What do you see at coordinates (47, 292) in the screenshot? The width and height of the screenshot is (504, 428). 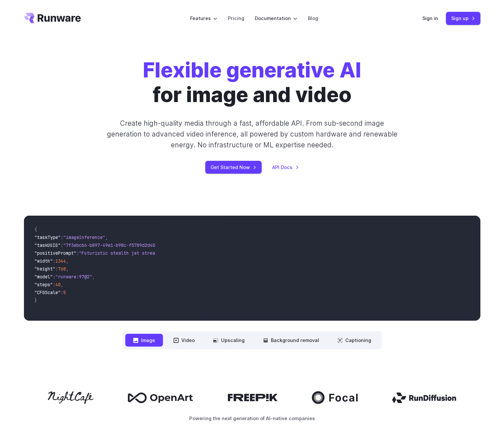 I see `span: "CFGScale"` at bounding box center [47, 292].